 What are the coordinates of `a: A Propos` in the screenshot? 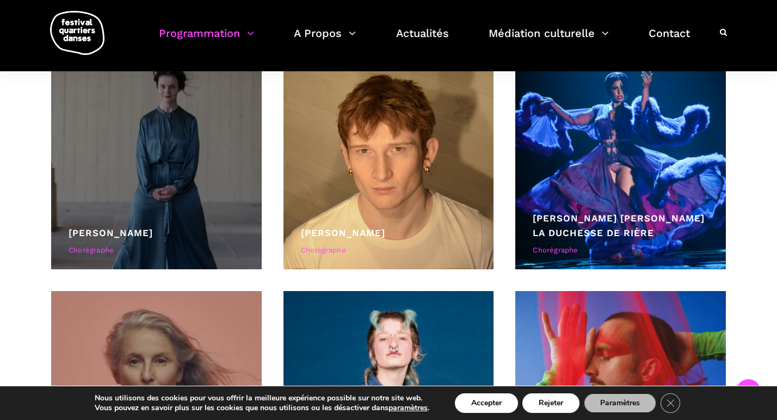 It's located at (325, 40).